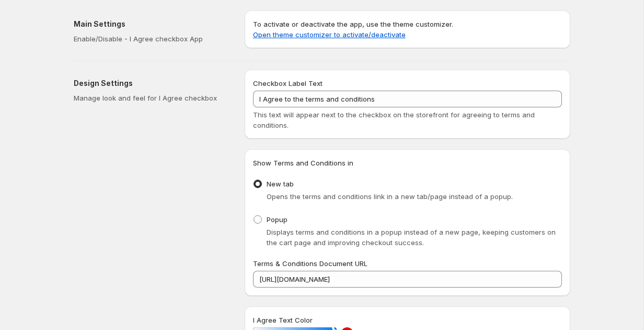 The height and width of the screenshot is (330, 644). Describe the element at coordinates (303, 163) in the screenshot. I see `span: Show Terms and Conditions in` at that location.